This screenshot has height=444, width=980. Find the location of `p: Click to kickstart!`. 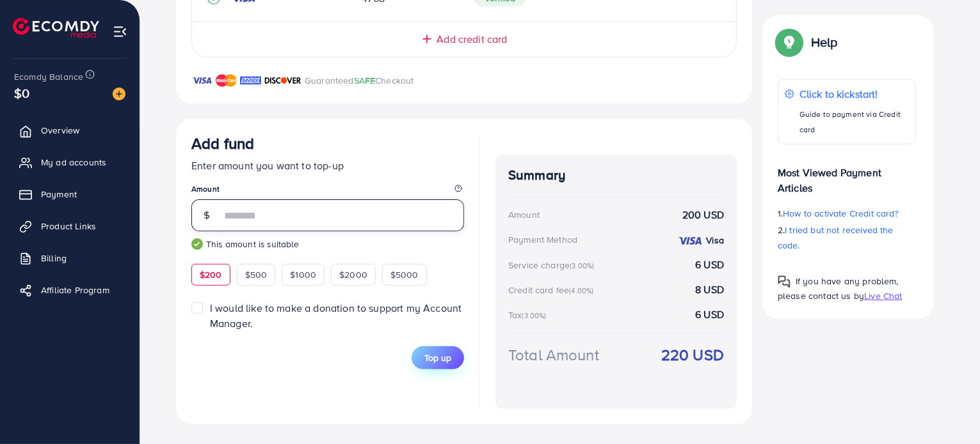

p: Click to kickstart! is located at coordinates (854, 94).